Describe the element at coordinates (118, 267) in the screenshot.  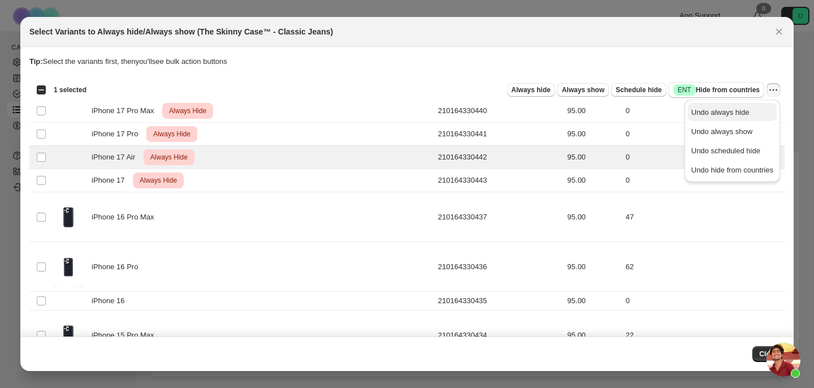
I see `span: iPhone 16 Pro` at that location.